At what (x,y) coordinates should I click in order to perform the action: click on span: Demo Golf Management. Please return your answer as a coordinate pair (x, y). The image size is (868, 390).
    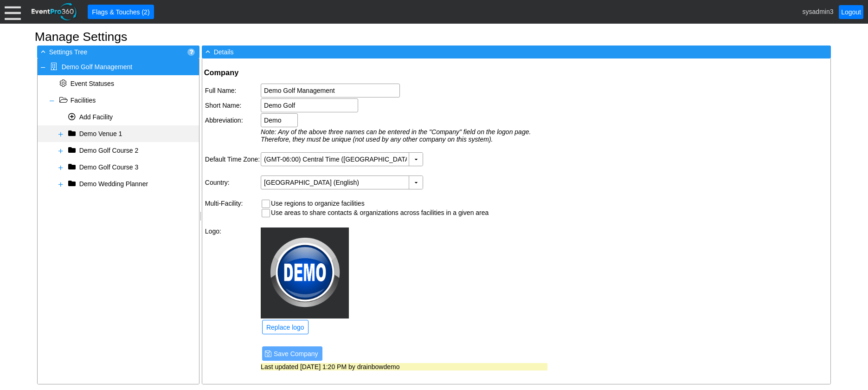
    Looking at the image, I should click on (97, 67).